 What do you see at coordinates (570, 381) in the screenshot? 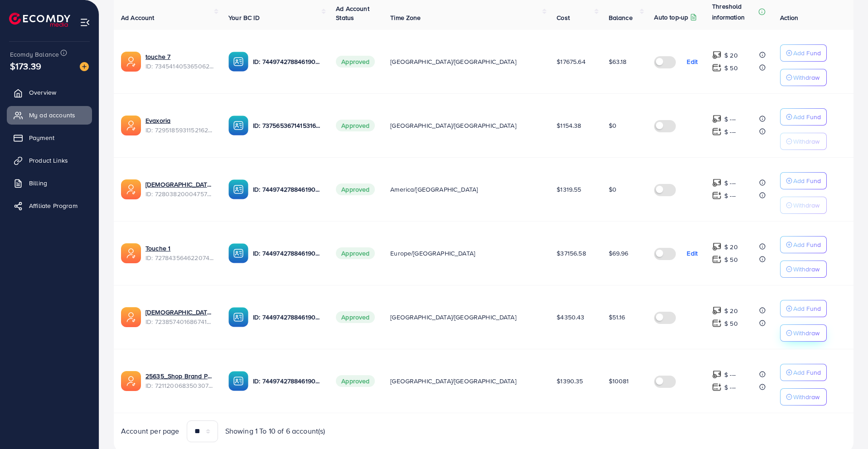
I see `span: $1390.35` at bounding box center [570, 381].